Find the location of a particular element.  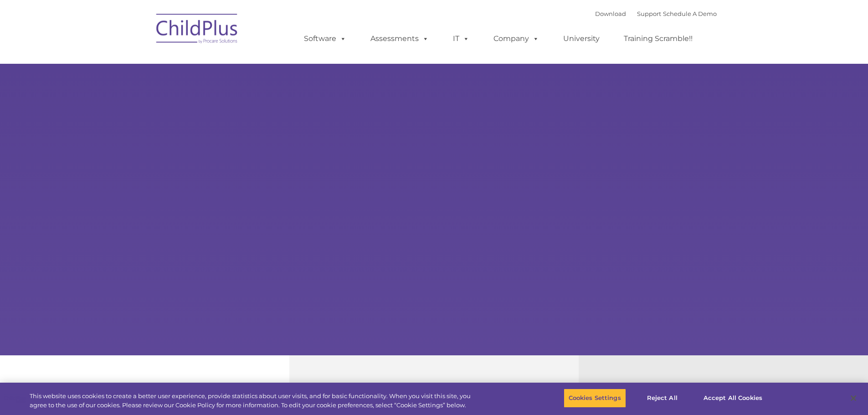

a: Software is located at coordinates (325, 39).